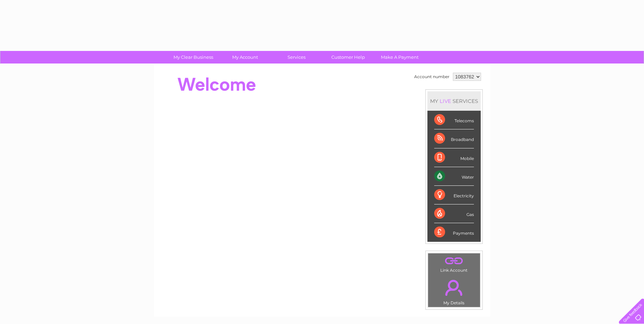 Image resolution: width=644 pixels, height=324 pixels. What do you see at coordinates (193, 57) in the screenshot?
I see `a: My Clear Business` at bounding box center [193, 57].